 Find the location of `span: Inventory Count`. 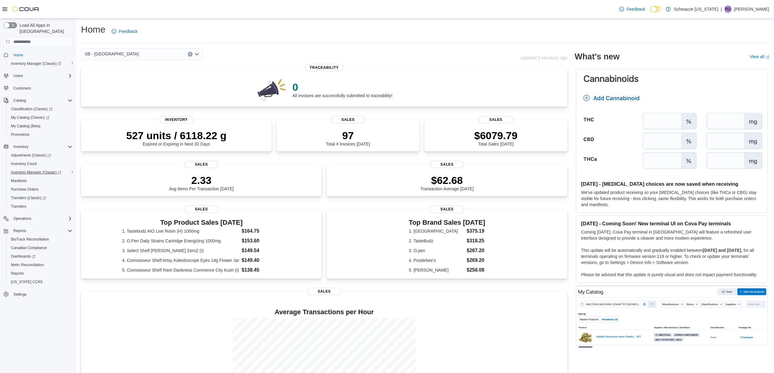

span: Inventory Count is located at coordinates (41, 164).